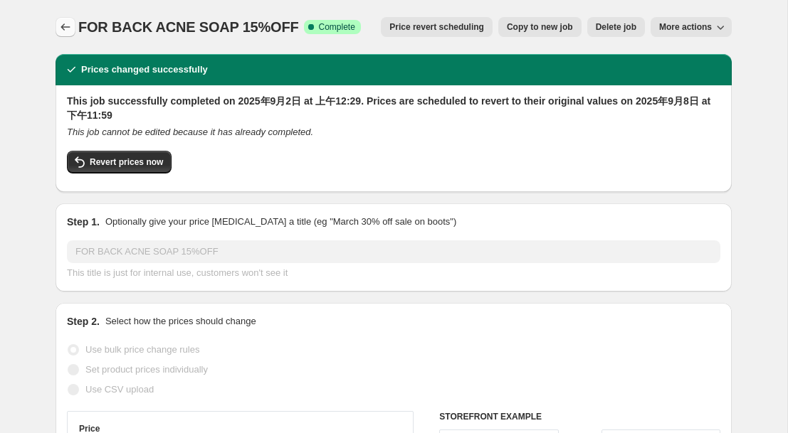  What do you see at coordinates (188, 27) in the screenshot?
I see `span: FOR BACK ACNE SOAP 15%OFF` at bounding box center [188, 27].